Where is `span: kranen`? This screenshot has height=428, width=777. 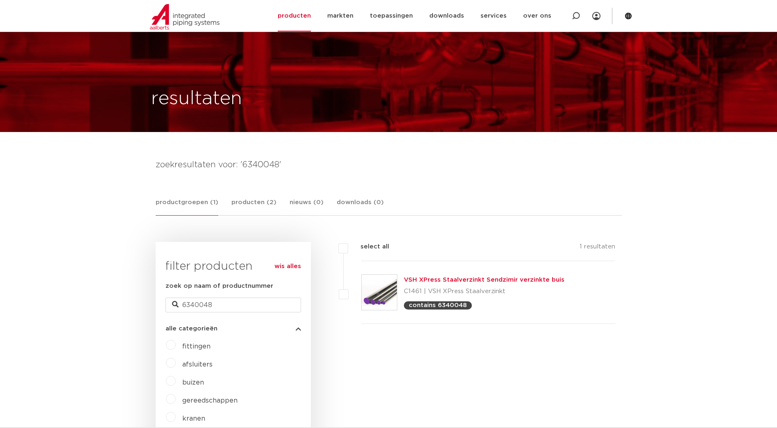
span: kranen is located at coordinates (194, 418).